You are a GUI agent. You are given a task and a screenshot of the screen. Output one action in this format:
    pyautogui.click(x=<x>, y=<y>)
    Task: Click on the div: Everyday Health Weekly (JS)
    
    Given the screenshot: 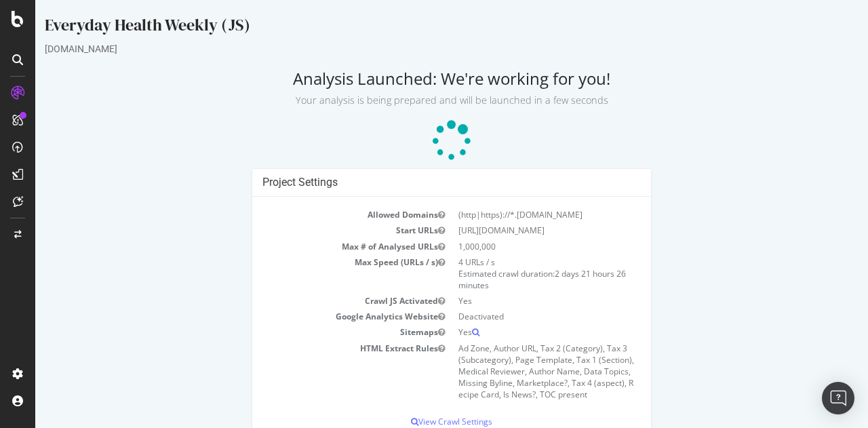 What is the action you would take?
    pyautogui.click(x=416, y=28)
    